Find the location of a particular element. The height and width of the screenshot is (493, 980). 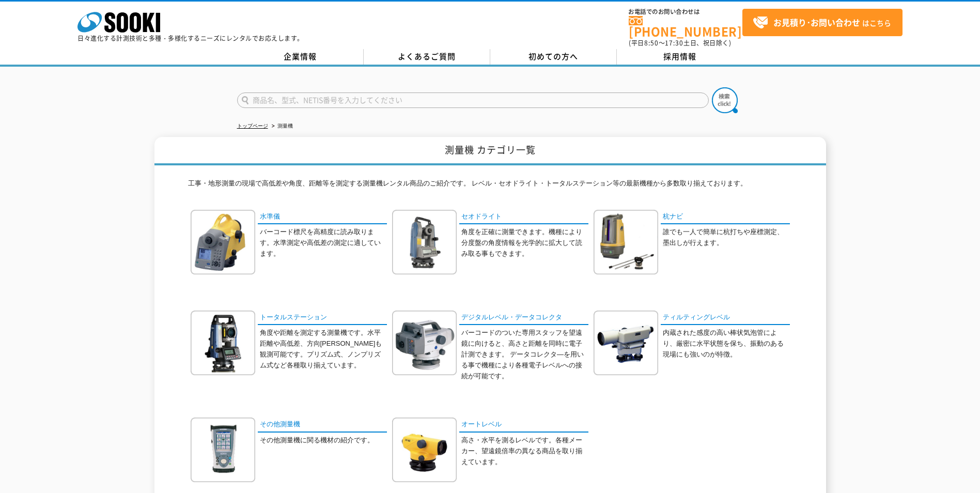

img: その他測量機 is located at coordinates (223, 450).